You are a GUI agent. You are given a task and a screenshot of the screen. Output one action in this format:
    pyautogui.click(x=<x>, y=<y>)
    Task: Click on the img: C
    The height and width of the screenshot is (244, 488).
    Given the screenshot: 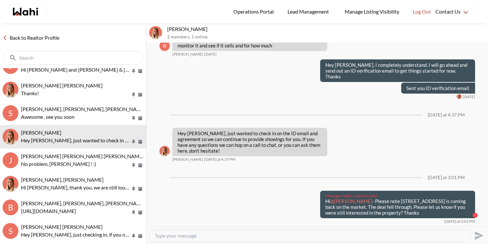 What is the action you would take?
    pyautogui.click(x=10, y=184)
    